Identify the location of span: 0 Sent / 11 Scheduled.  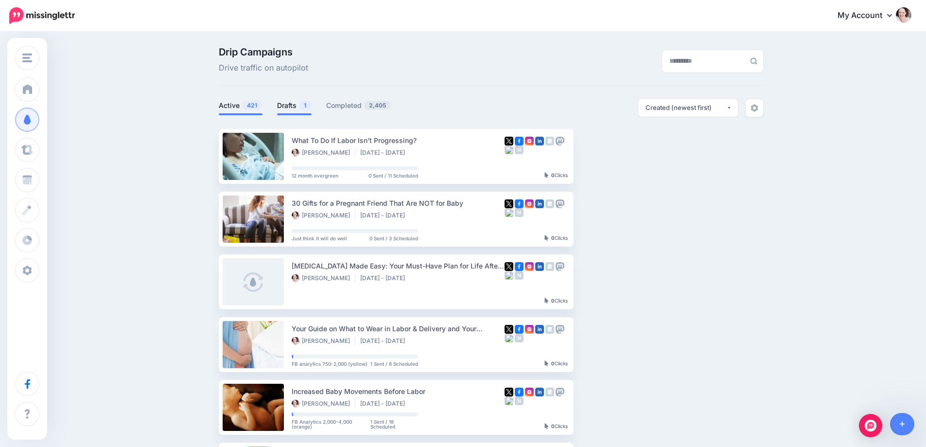
(393, 176).